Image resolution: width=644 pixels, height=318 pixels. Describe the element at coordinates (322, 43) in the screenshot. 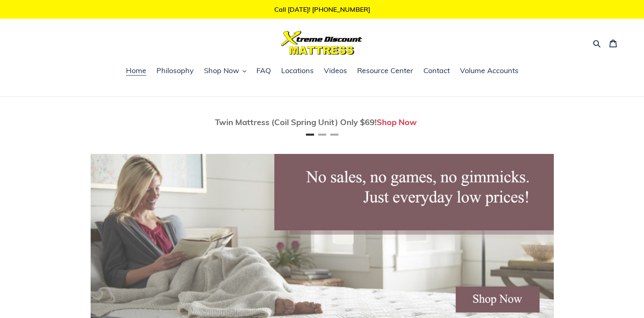

I see `img: Xtreme Discount Mattress` at that location.